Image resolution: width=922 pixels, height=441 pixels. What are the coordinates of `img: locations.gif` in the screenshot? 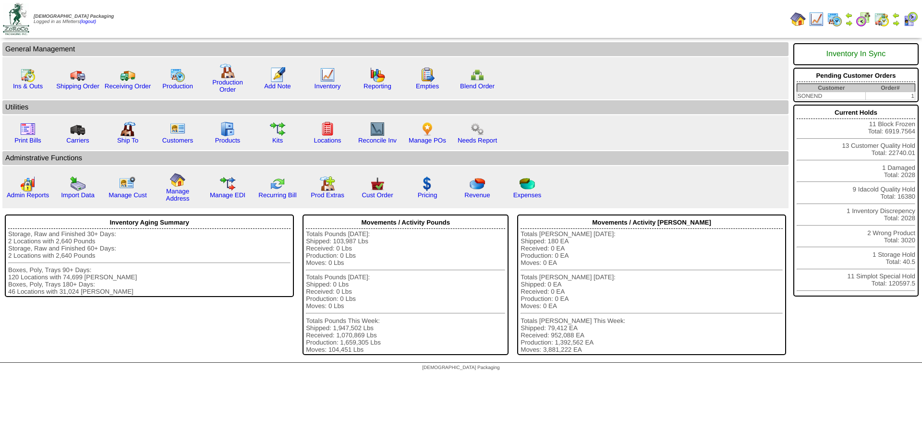 It's located at (327, 129).